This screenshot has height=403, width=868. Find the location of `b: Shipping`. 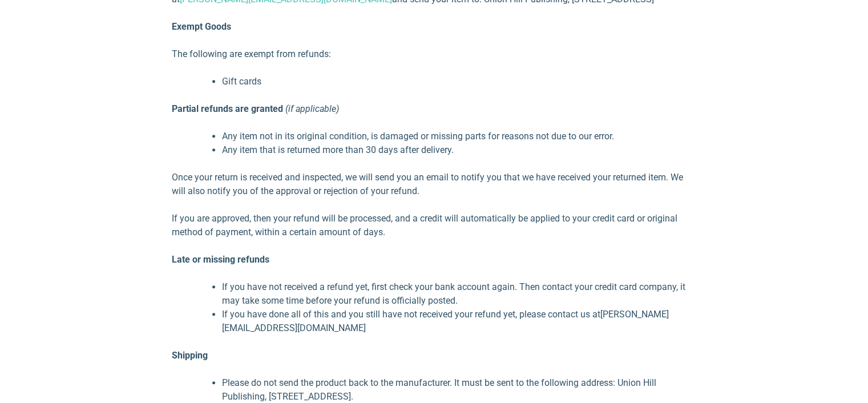

b: Shipping is located at coordinates (190, 355).